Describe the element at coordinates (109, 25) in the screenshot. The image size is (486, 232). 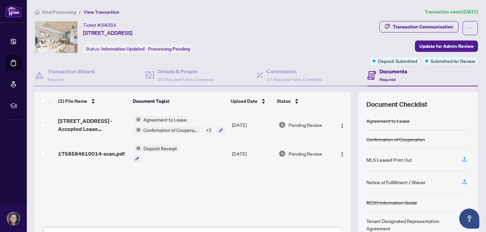
I see `span: 54351` at that location.